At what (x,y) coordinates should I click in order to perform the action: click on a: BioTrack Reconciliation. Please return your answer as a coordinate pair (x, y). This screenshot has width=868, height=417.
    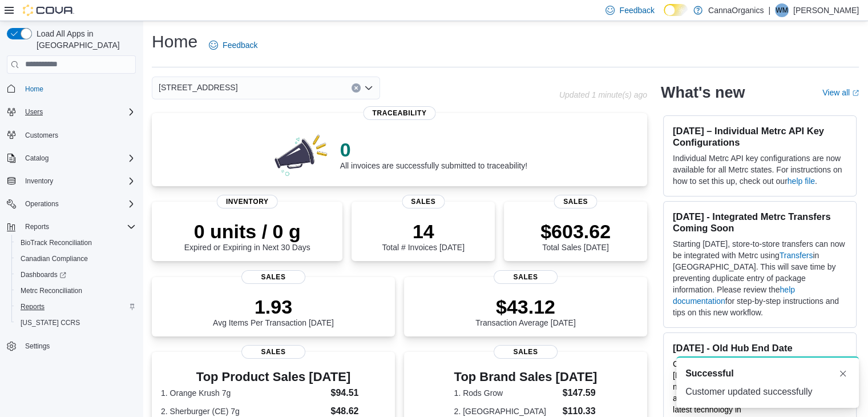
    Looking at the image, I should click on (56, 242).